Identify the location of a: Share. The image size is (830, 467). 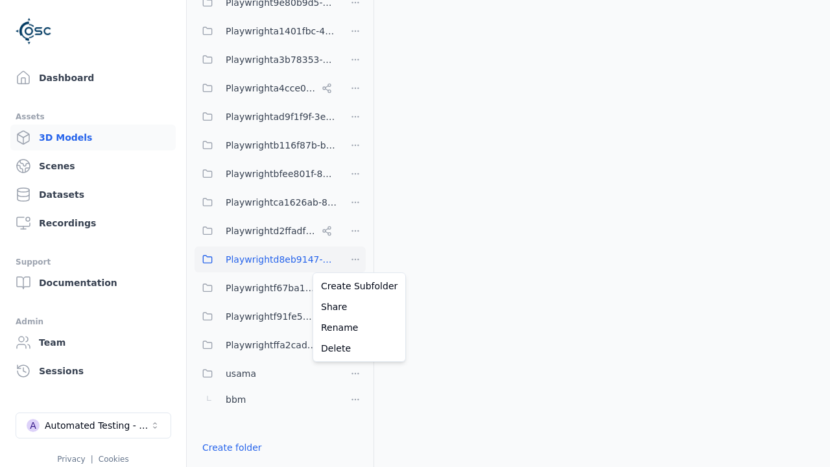
(359, 307).